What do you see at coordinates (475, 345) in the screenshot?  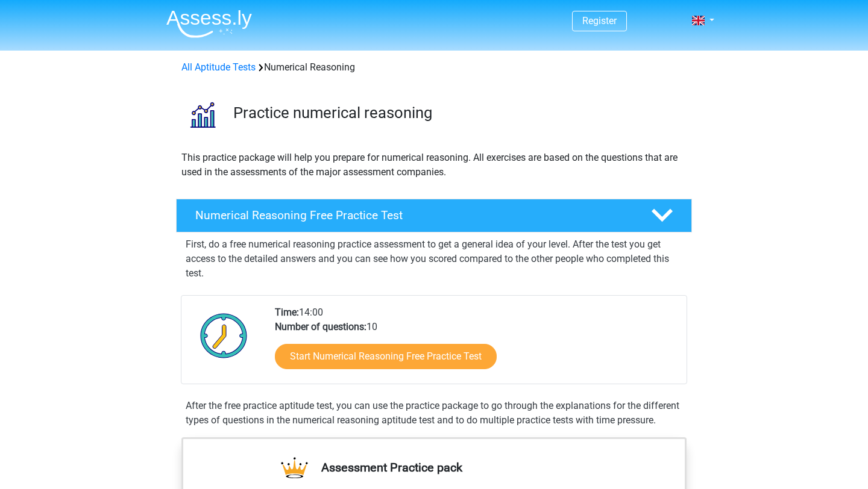 I see `div: 14:00 10` at bounding box center [475, 345].